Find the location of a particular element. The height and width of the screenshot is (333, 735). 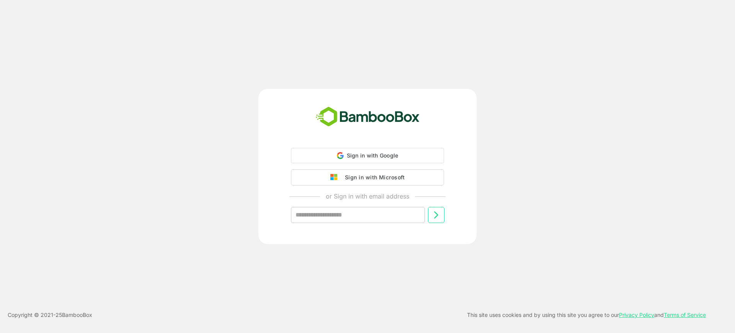

p: Copyright © 2021- 25 BambooBox is located at coordinates (50, 315).